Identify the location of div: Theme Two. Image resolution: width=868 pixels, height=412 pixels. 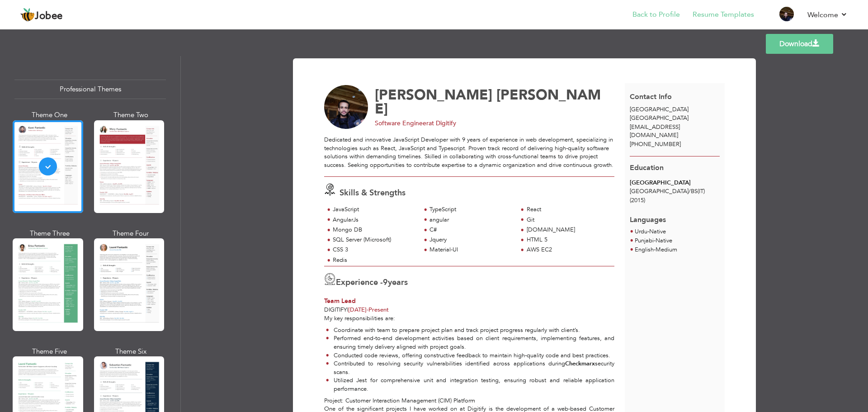
(131, 115).